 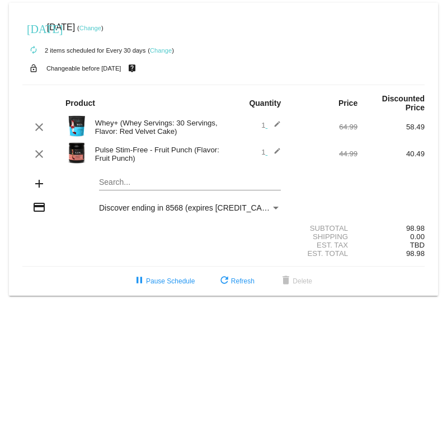 What do you see at coordinates (157, 127) in the screenshot?
I see `div: Whey+ (Whey Servings: 30 Servings, Flavor: Red Velvet Cake)` at bounding box center [157, 127].